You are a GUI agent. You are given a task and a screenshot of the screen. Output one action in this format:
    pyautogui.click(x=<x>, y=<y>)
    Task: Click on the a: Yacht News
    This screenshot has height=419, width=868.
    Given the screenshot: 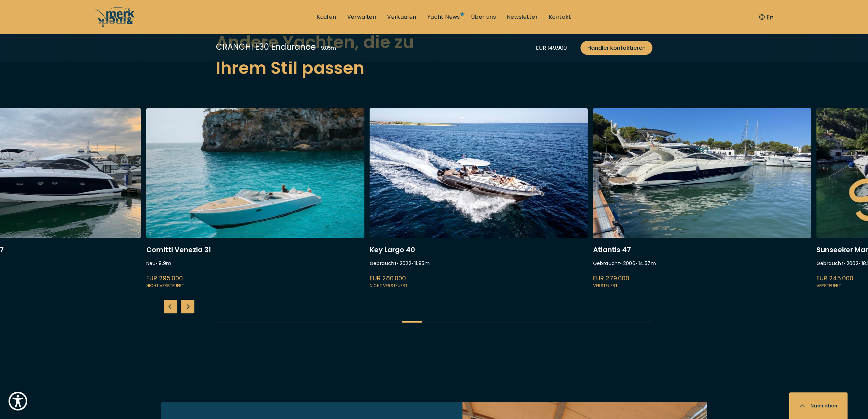 What is the action you would take?
    pyautogui.click(x=444, y=17)
    